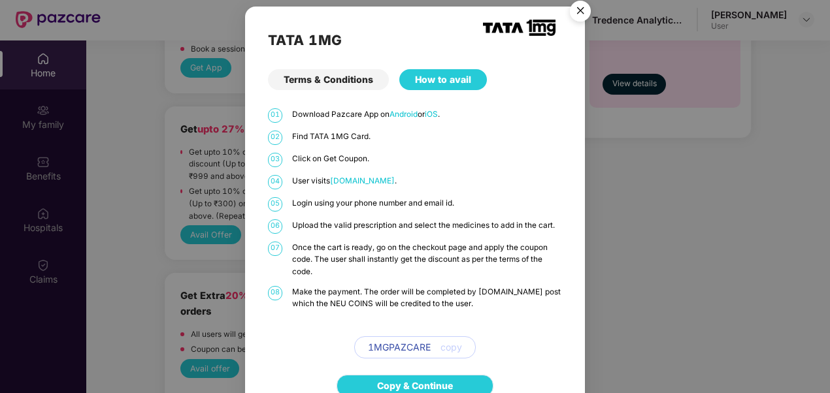  What do you see at coordinates (403, 114) in the screenshot?
I see `a: Android` at bounding box center [403, 114].